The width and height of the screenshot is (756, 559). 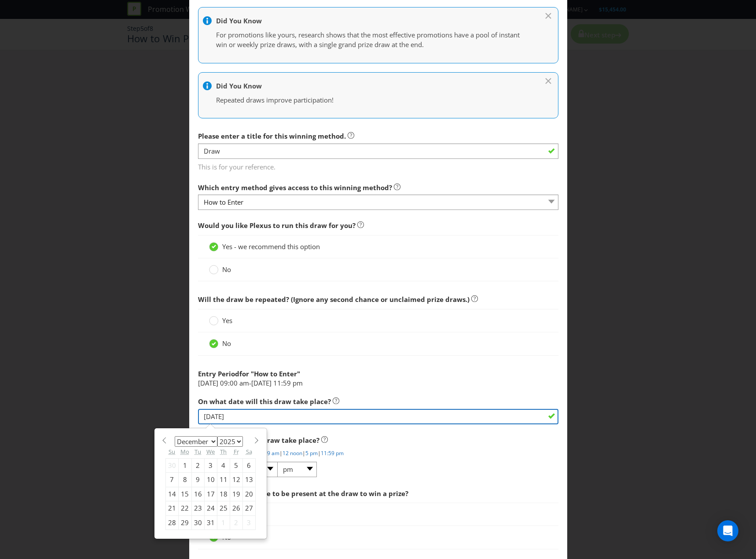 What do you see at coordinates (236, 480) in the screenshot?
I see `div: 12` at bounding box center [236, 480].